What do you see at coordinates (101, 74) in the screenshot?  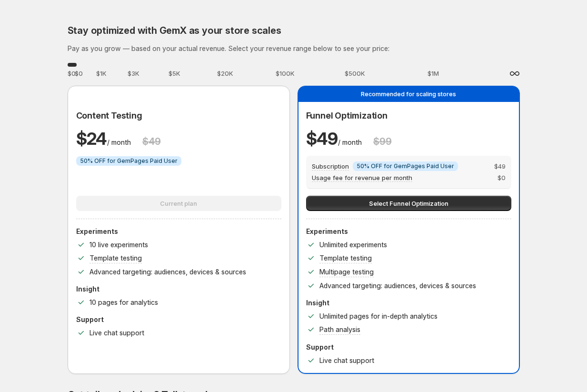 I see `span: $1K` at bounding box center [101, 74].